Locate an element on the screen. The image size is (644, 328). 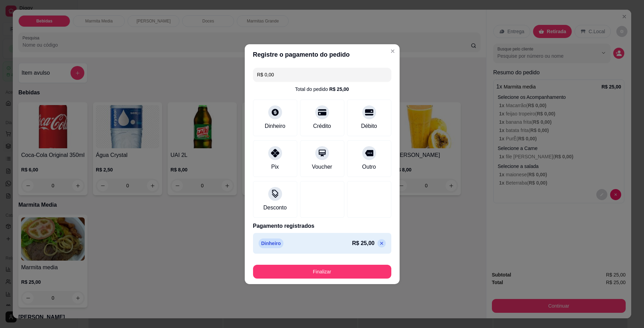
p: Pagamento registrados is located at coordinates (323, 226).